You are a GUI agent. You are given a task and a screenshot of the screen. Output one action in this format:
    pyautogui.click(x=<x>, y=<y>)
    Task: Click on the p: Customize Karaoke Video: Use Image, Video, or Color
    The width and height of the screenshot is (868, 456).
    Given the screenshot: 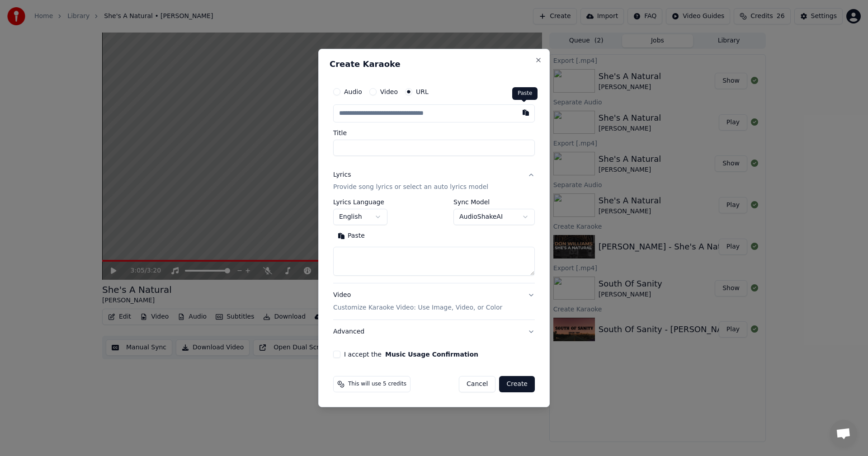 What is the action you would take?
    pyautogui.click(x=418, y=308)
    